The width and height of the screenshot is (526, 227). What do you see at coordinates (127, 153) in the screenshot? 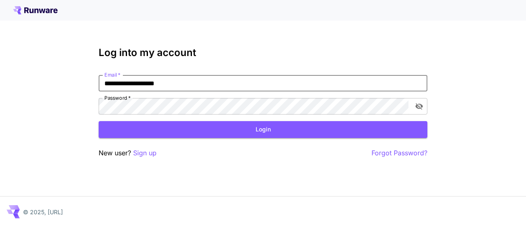
I see `p: New user?` at bounding box center [127, 153].